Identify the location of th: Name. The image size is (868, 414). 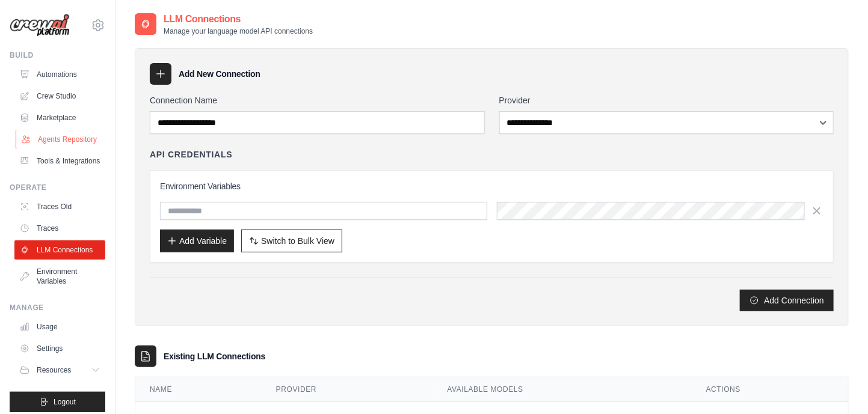
(198, 390).